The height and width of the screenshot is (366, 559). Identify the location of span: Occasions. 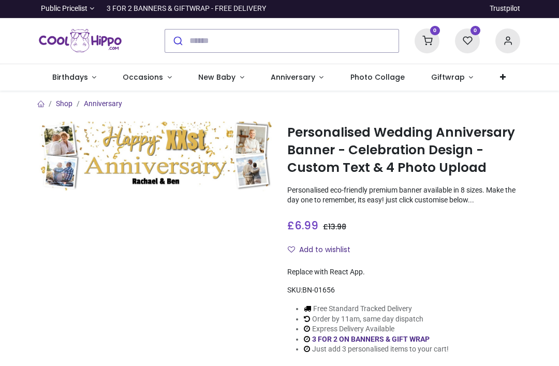
(143, 77).